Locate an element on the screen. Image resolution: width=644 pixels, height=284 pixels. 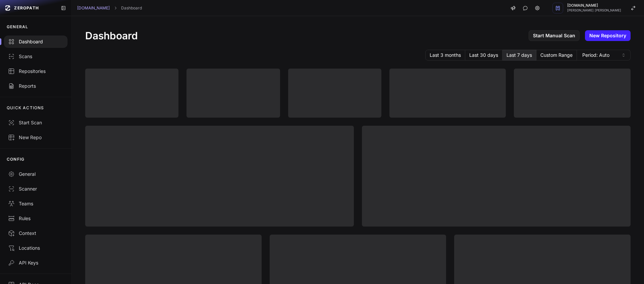
p: QUICK ACTIONS is located at coordinates (25, 108).